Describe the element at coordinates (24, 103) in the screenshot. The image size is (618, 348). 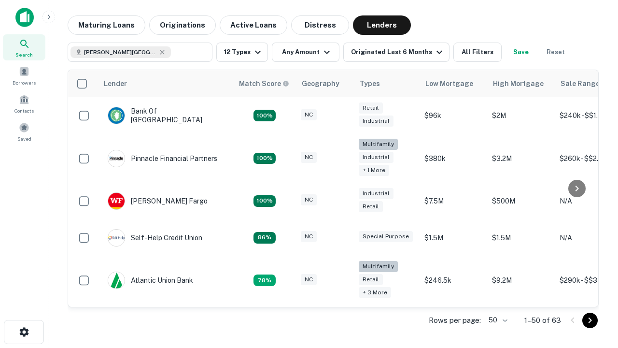
I see `a: Contacts` at that location.